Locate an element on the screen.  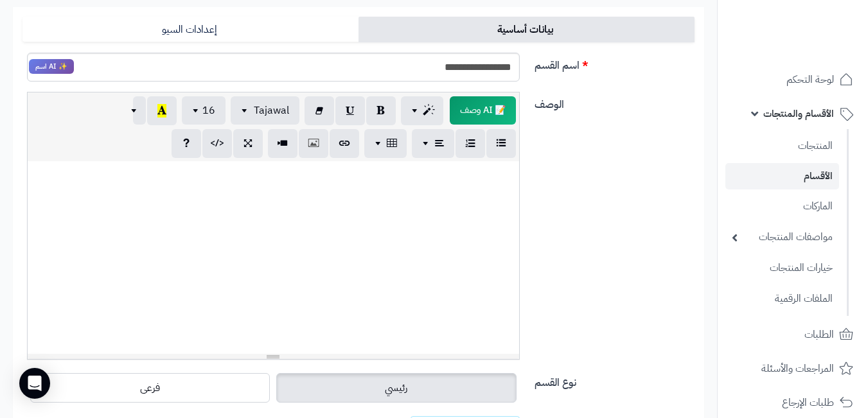
span: طلبات الإرجاع is located at coordinates (808, 403).